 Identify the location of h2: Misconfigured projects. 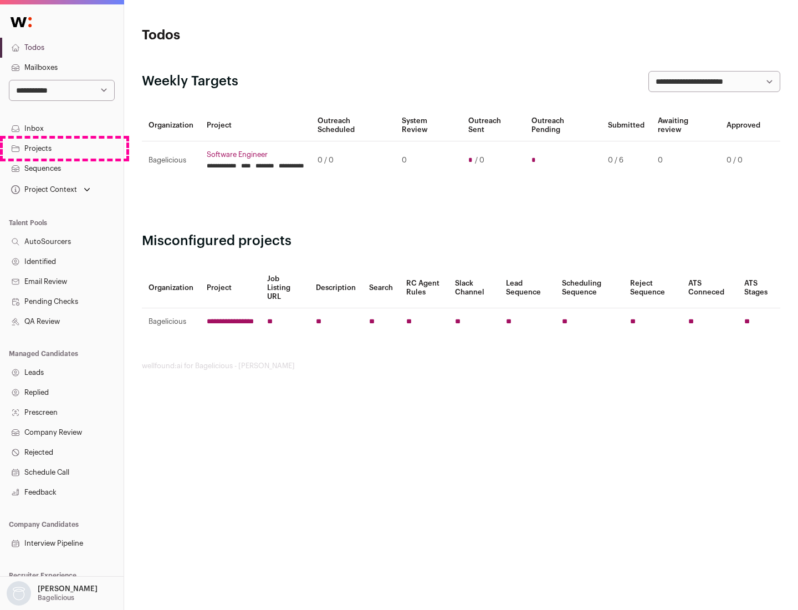
(461, 241).